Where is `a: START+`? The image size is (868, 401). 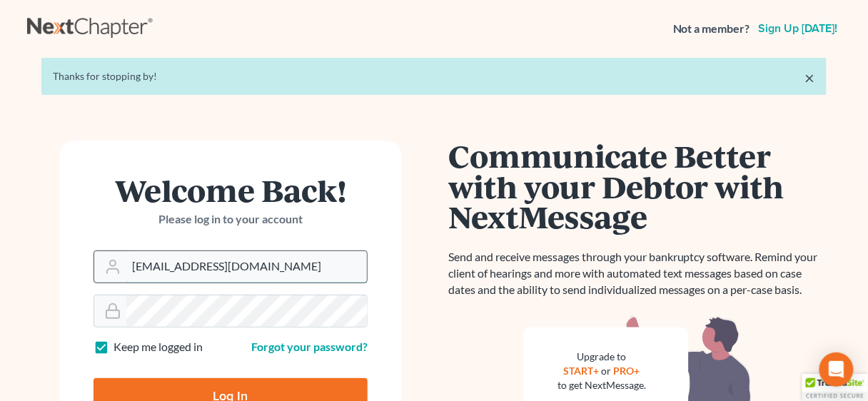
a: START+ is located at coordinates (582, 370).